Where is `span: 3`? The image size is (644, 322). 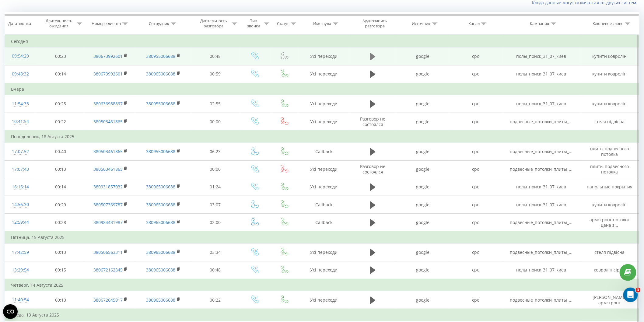
span: 3 is located at coordinates (638, 290).